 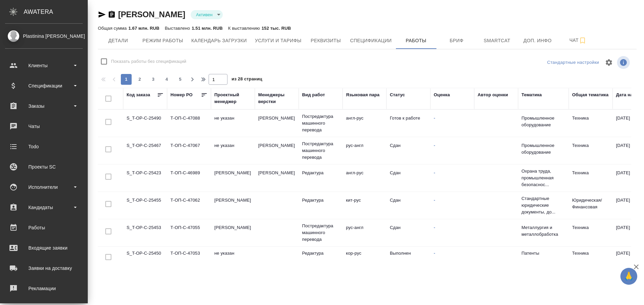 I want to click on div: Todo, so click(x=44, y=147).